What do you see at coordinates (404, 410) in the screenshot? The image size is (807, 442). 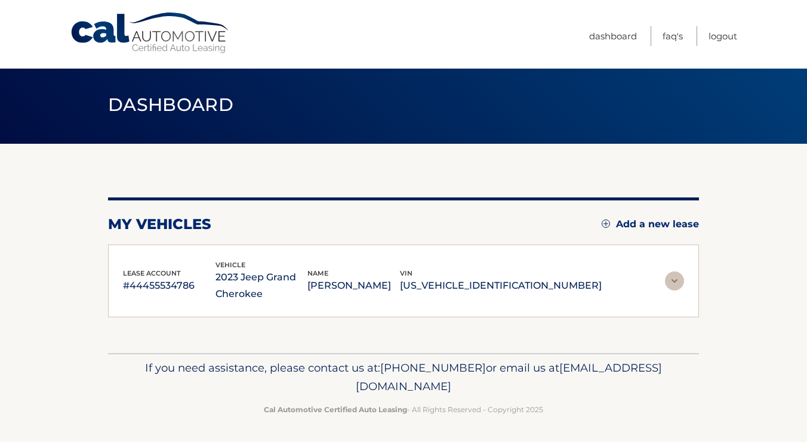 I see `p: - All Rights Reserved - Copyright 2025` at bounding box center [404, 410].